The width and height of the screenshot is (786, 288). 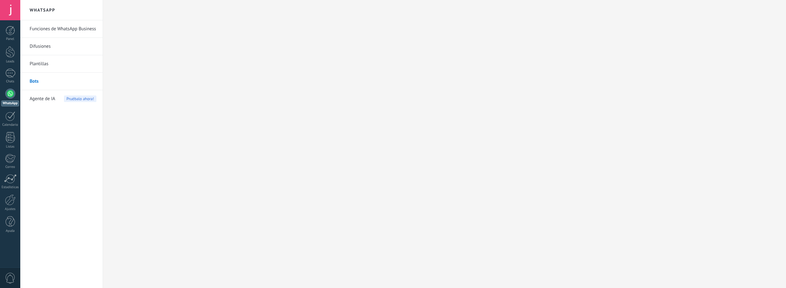 What do you see at coordinates (63, 29) in the screenshot?
I see `a: Funciones de WhatsApp Business` at bounding box center [63, 29].